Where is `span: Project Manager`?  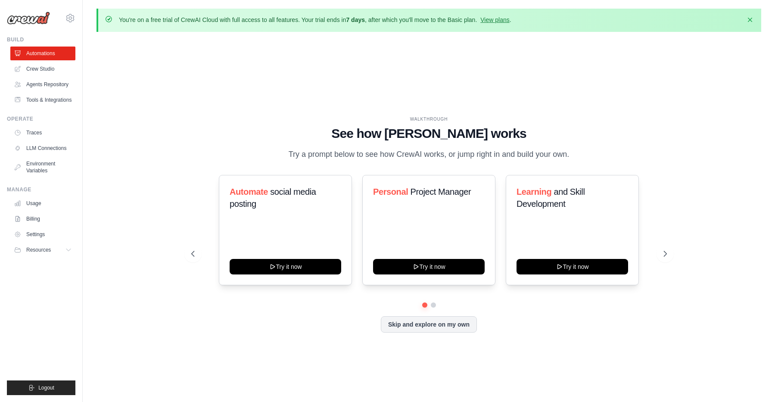 span: Project Manager is located at coordinates (440, 192).